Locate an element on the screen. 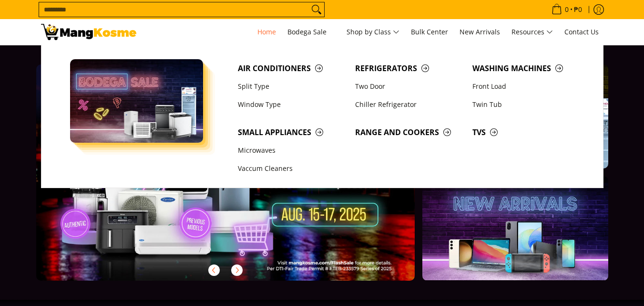  span: New Arrivals is located at coordinates (479, 32).